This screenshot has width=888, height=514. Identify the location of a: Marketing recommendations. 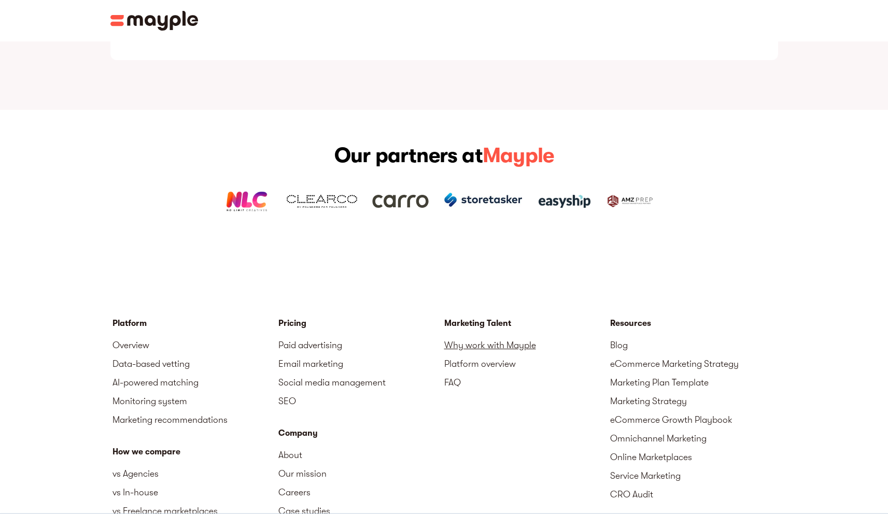
(196, 420).